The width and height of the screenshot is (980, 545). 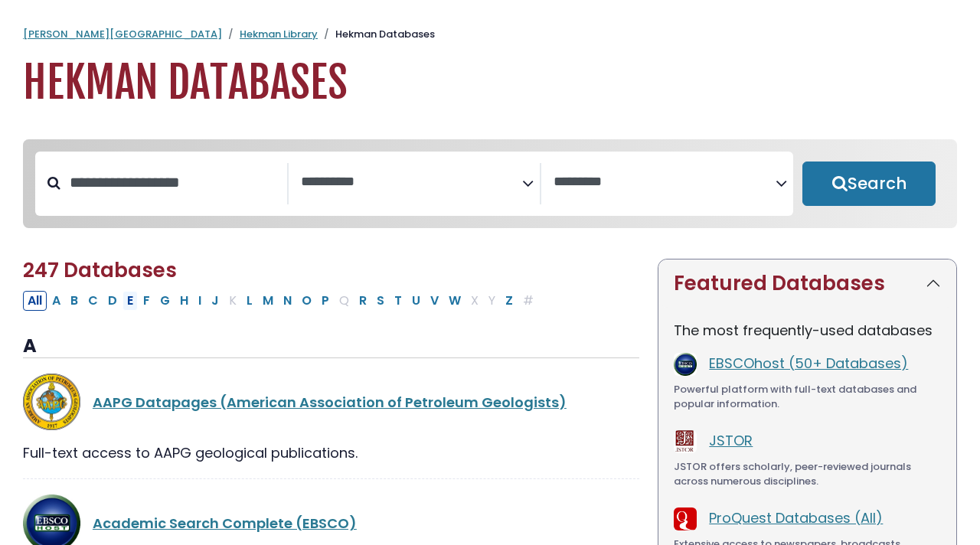 What do you see at coordinates (329, 402) in the screenshot?
I see `a: AAPG Datapages (American Association of Petroleum Geologists)` at bounding box center [329, 402].